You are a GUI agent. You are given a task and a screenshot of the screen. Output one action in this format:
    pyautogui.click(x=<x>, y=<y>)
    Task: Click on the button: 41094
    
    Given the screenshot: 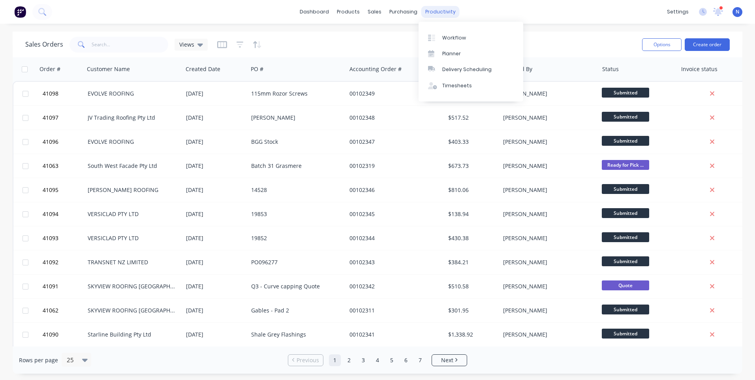 What is the action you would take?
    pyautogui.click(x=64, y=214)
    